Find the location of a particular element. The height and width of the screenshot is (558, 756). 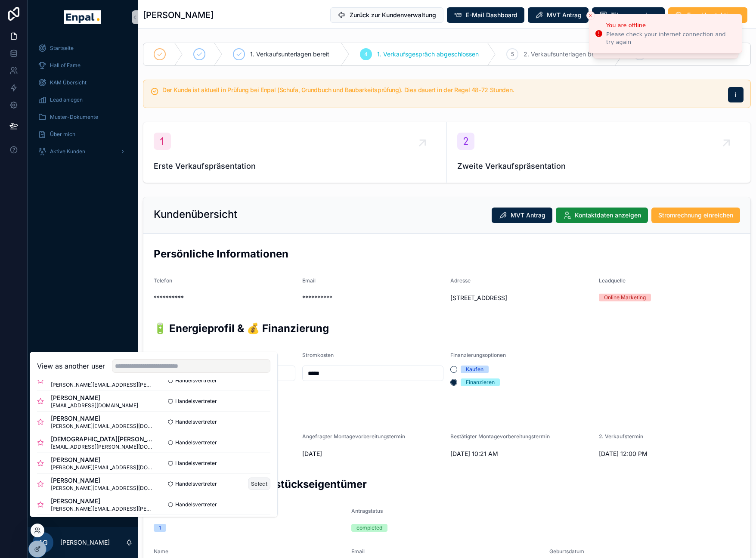

a: Muster-Dokumente is located at coordinates (83, 117).